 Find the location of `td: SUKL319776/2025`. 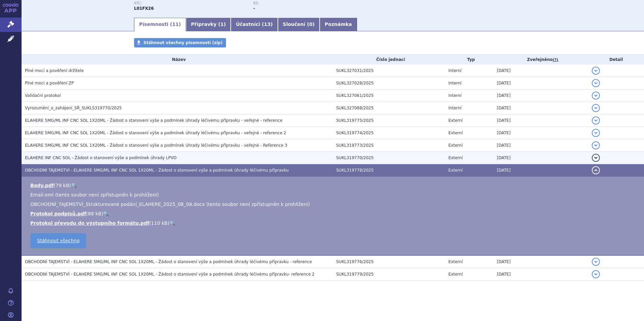

td: SUKL319776/2025 is located at coordinates (389, 262).